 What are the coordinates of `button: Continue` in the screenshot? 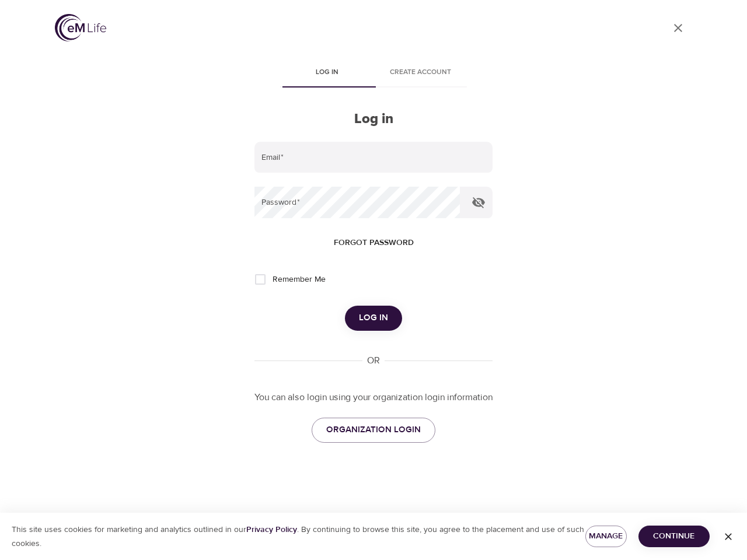 It's located at (674, 536).